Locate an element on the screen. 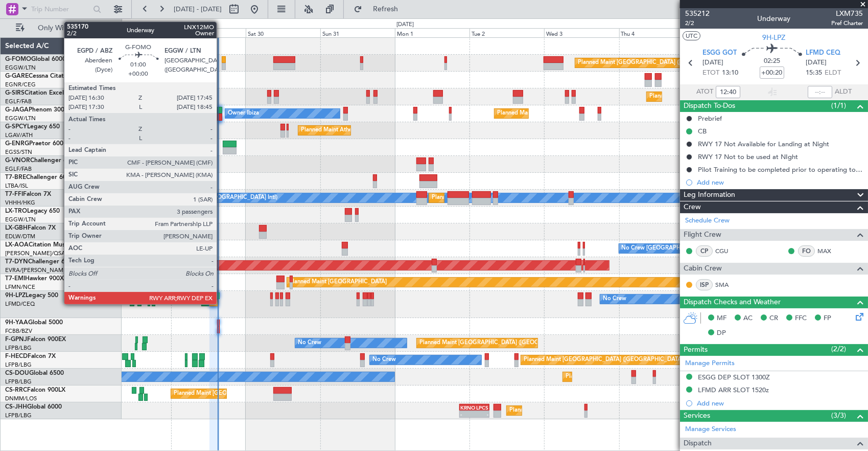  a: LX-GBHFalcon 7X is located at coordinates (30, 228).